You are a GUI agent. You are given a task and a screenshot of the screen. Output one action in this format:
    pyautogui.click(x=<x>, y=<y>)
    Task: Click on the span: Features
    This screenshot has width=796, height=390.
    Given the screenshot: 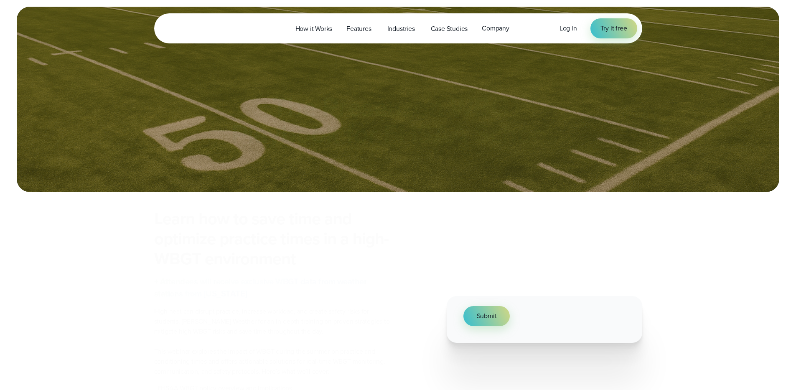 What is the action you would take?
    pyautogui.click(x=358, y=29)
    